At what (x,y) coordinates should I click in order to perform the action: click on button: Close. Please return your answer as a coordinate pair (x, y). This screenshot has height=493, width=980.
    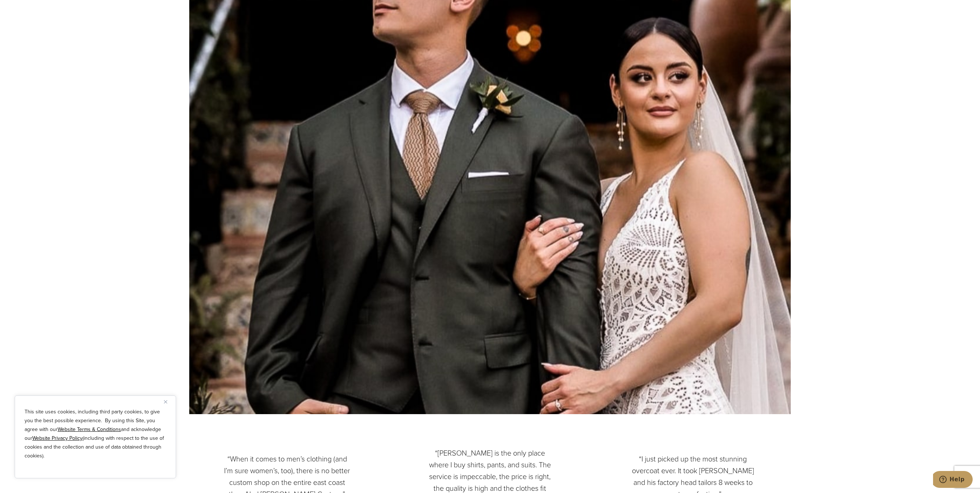
    Looking at the image, I should click on (169, 401).